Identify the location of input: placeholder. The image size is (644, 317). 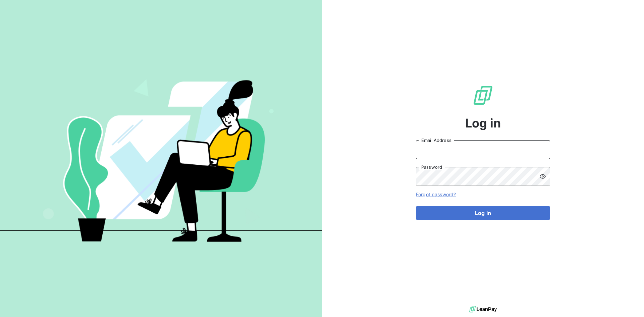
(483, 150).